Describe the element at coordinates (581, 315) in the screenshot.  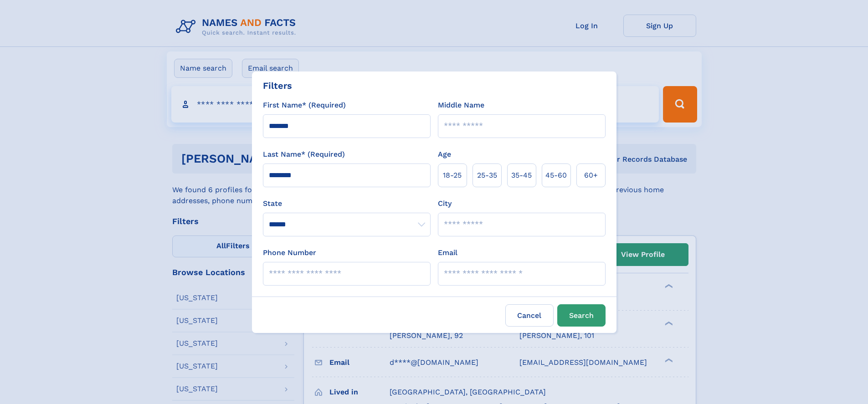
I see `button: Search` at that location.